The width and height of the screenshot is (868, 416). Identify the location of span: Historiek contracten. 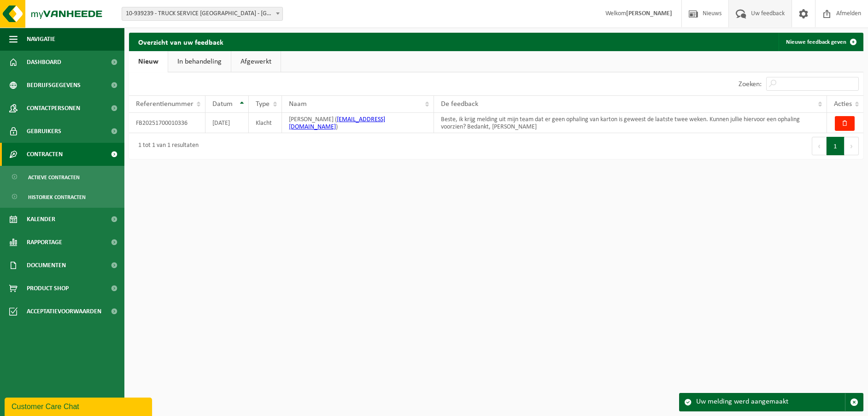
(56, 197).